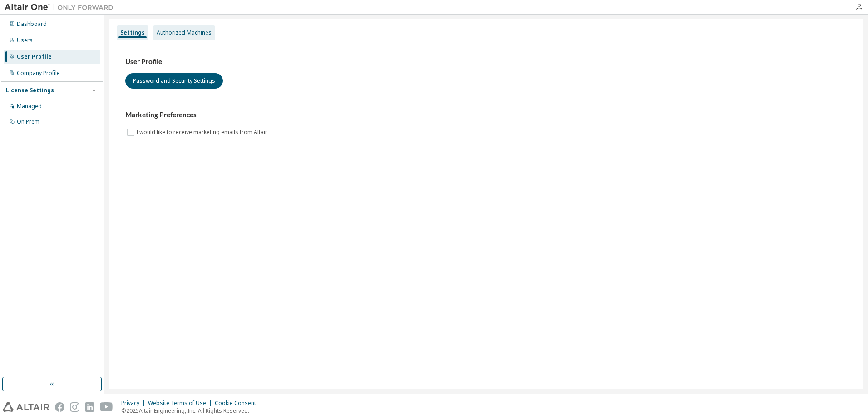 The width and height of the screenshot is (868, 420). Describe the element at coordinates (203, 132) in the screenshot. I see `label: I would like to receive marketing emails from Altair` at that location.